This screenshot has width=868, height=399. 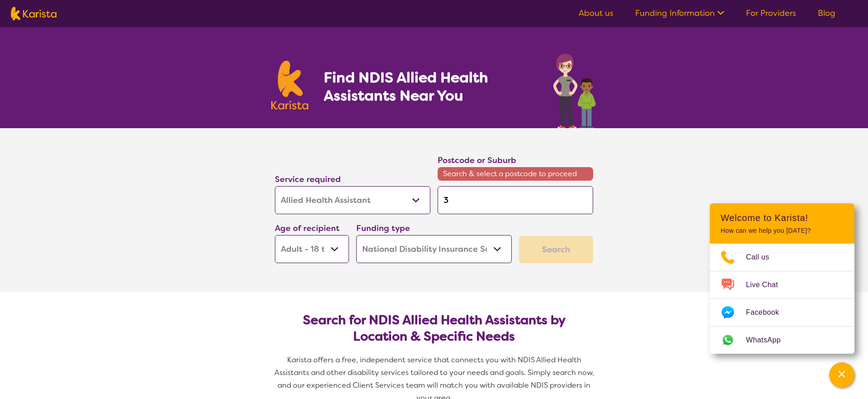 I want to click on span: Search & select a postcode to proceed, so click(x=516, y=173).